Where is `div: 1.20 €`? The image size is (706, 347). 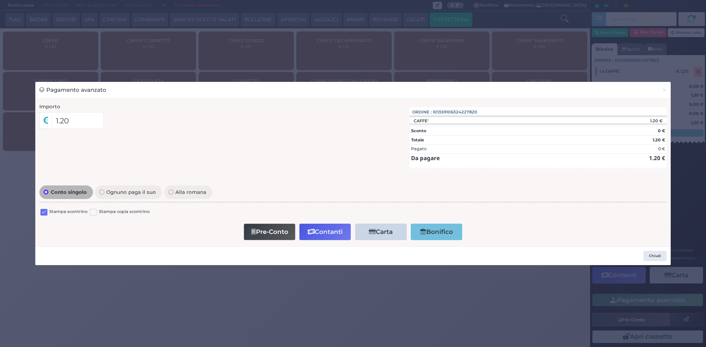 div: 1.20 € is located at coordinates (634, 121).